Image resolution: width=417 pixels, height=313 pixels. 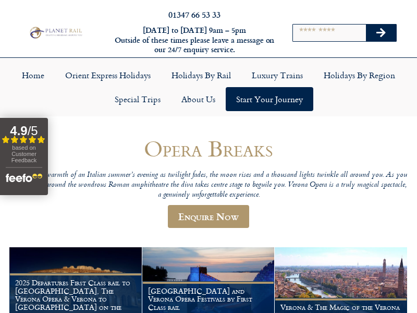 I want to click on a: Orient Express Holidays, so click(x=108, y=75).